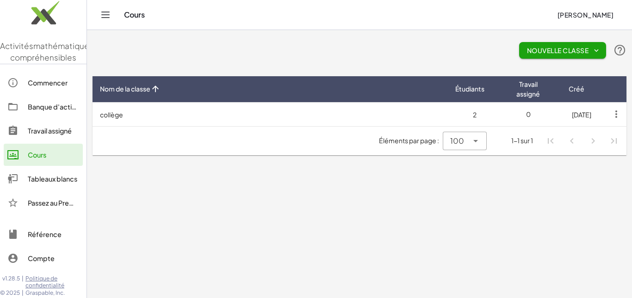 The width and height of the screenshot is (632, 298). What do you see at coordinates (43, 83) in the screenshot?
I see `a: Commencer` at bounding box center [43, 83].